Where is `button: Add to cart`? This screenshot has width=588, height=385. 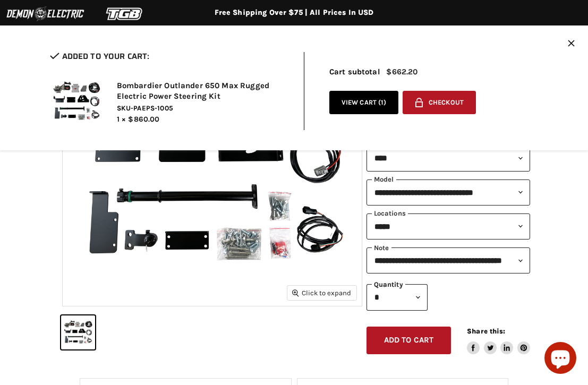 button: Add to cart is located at coordinates (409, 340).